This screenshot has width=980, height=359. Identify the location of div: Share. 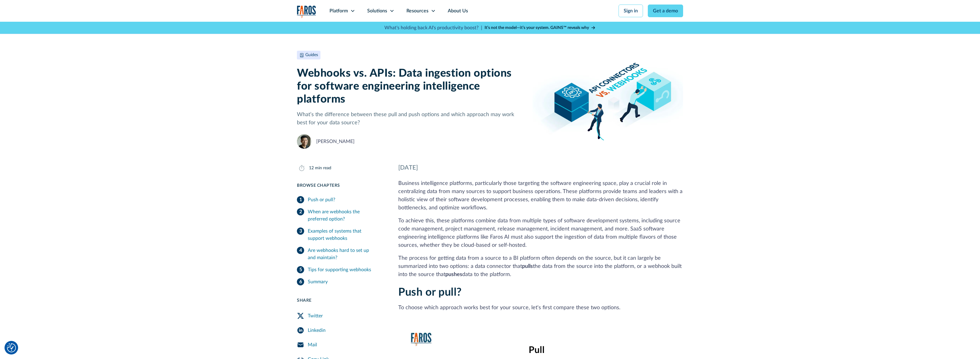
(340, 301).